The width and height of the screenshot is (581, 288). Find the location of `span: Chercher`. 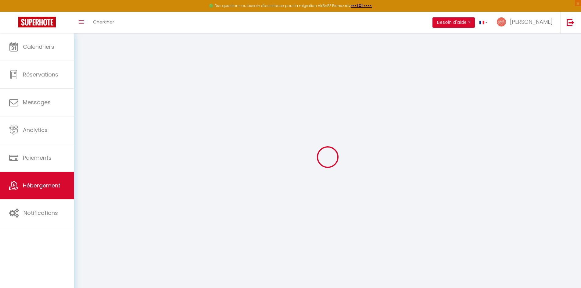

span: Chercher is located at coordinates (103, 22).